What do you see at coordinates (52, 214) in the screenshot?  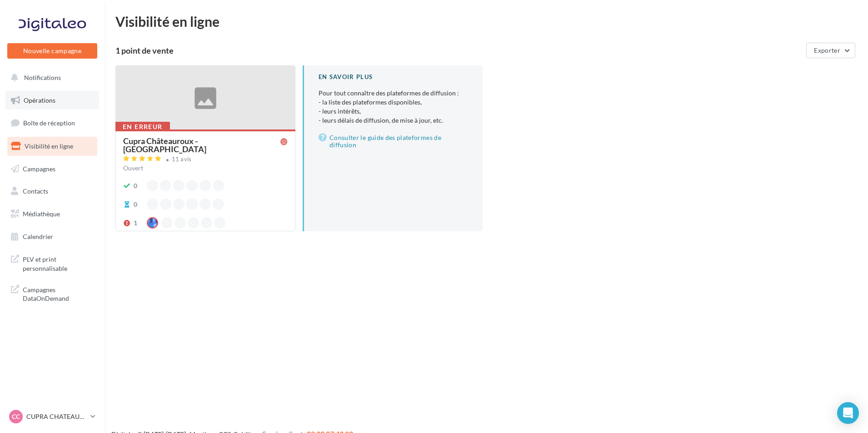 I see `a: Médiathèque` at bounding box center [52, 214].